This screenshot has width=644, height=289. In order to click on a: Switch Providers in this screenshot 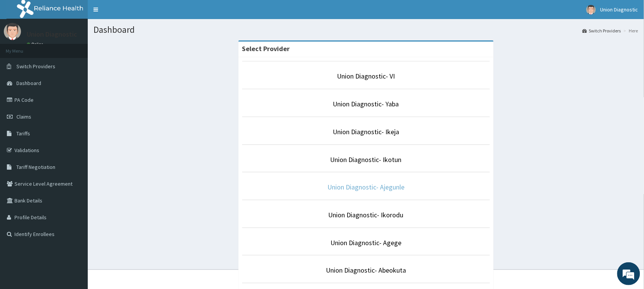, I will do `click(602, 31)`.